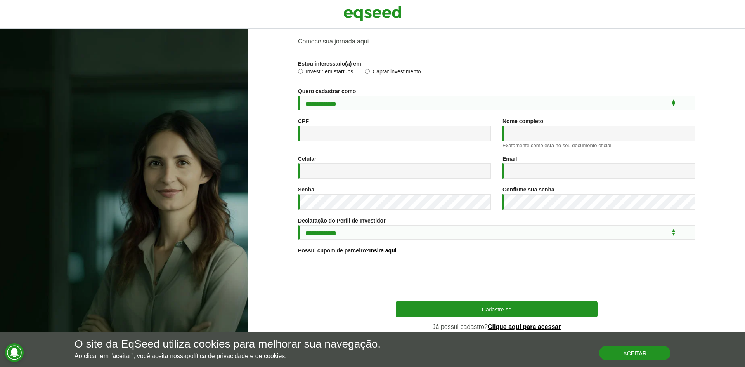 The width and height of the screenshot is (745, 367). Describe the element at coordinates (497, 326) in the screenshot. I see `p: Já possui cadastro?` at that location.